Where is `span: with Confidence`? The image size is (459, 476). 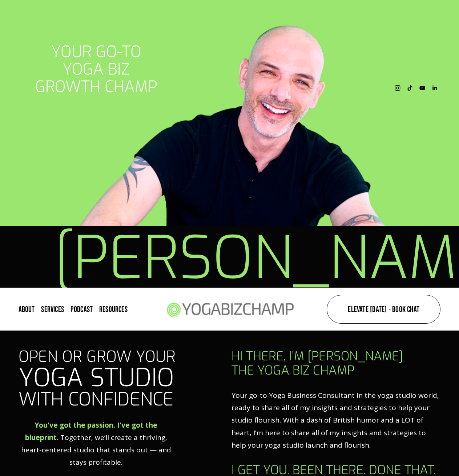
span: with Confidence is located at coordinates (96, 399).